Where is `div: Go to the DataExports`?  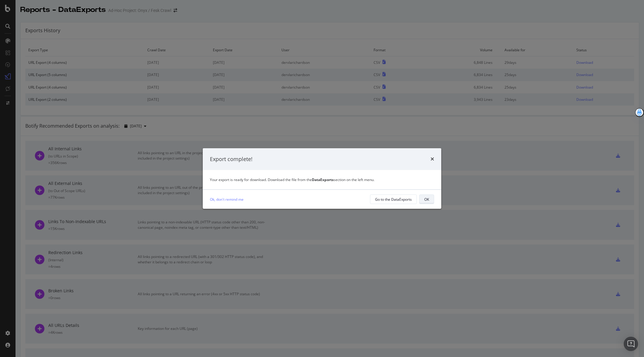
div: Go to the DataExports is located at coordinates (393, 199).